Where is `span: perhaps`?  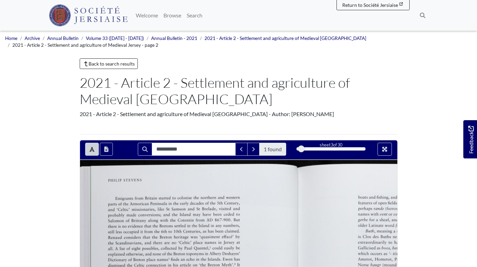
span: perhaps is located at coordinates (364, 209).